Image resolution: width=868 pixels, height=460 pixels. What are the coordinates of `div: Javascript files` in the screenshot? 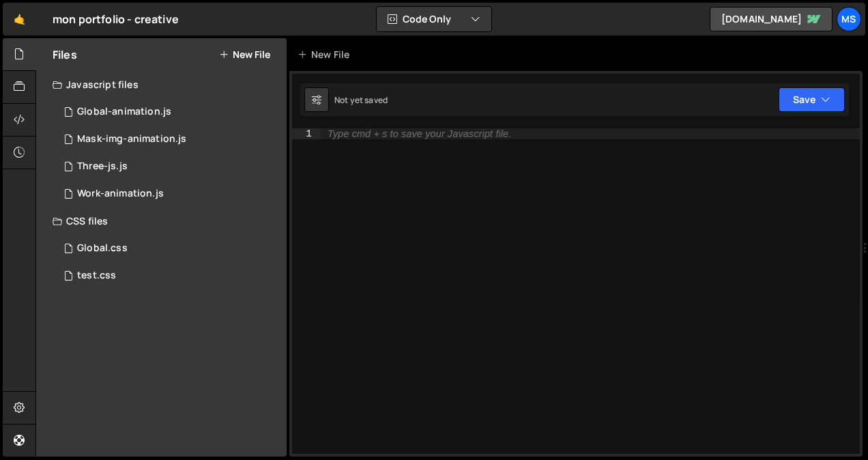 It's located at (161, 84).